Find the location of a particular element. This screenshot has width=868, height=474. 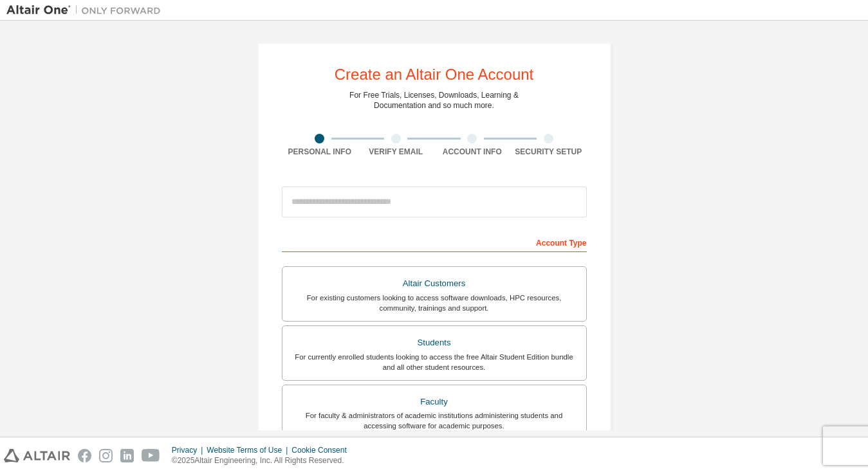

img: linkedin.svg is located at coordinates (127, 455).